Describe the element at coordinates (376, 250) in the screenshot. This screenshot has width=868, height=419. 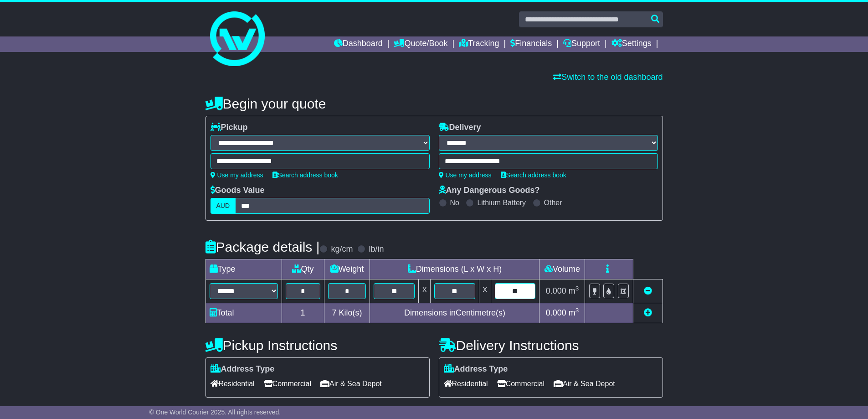
I see `label: lb/in` at that location.